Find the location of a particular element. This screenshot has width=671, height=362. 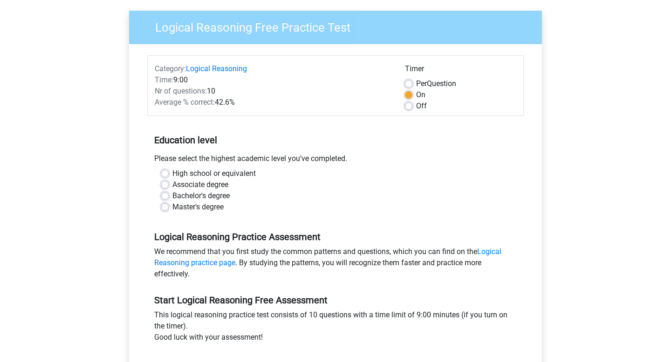

label: Bachelor's degree is located at coordinates (201, 196).